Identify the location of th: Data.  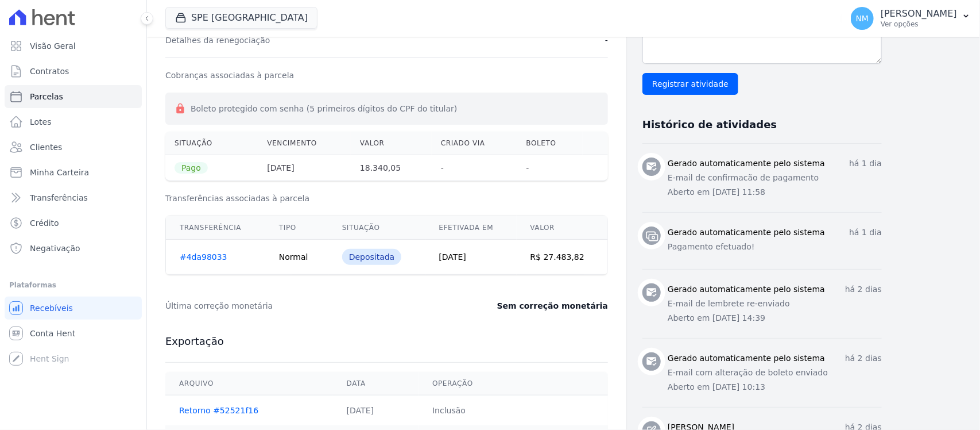
(376, 384).